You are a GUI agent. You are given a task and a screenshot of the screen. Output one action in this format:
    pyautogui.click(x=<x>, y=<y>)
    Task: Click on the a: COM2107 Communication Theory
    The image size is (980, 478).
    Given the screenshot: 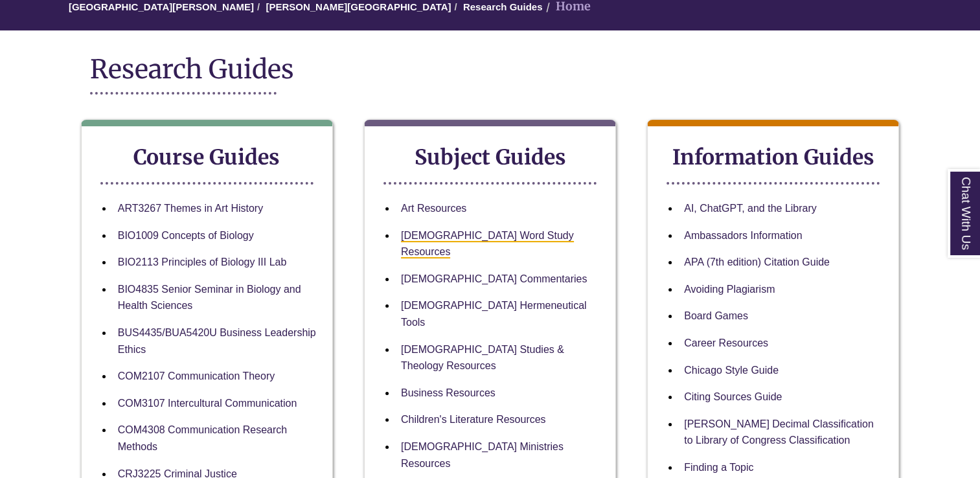 What is the action you would take?
    pyautogui.click(x=196, y=376)
    